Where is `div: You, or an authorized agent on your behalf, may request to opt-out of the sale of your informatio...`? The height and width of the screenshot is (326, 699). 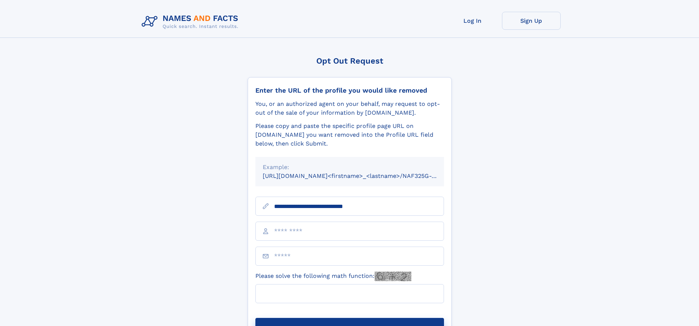 div: You, or an authorized agent on your behalf, may request to opt-out of the sale of your informatio... is located at coordinates (350, 108).